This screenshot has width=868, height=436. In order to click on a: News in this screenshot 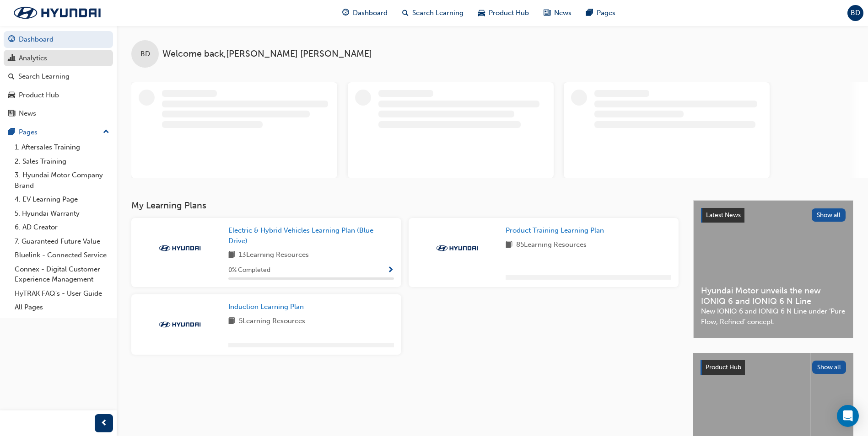, I will do `click(58, 113)`.